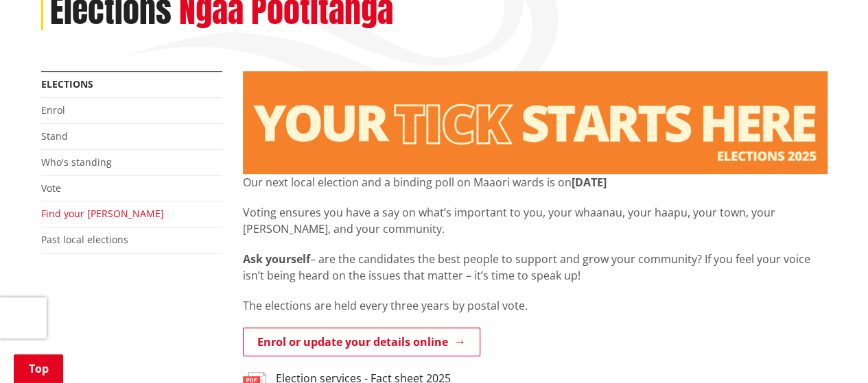 This screenshot has height=383, width=868. What do you see at coordinates (76, 162) in the screenshot?
I see `a: Who's standing` at bounding box center [76, 162].